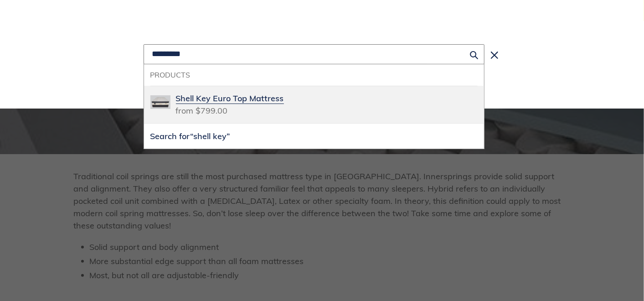  I want to click on img: Shell-key-euro-top-mattress-and-foundation, so click(160, 102).